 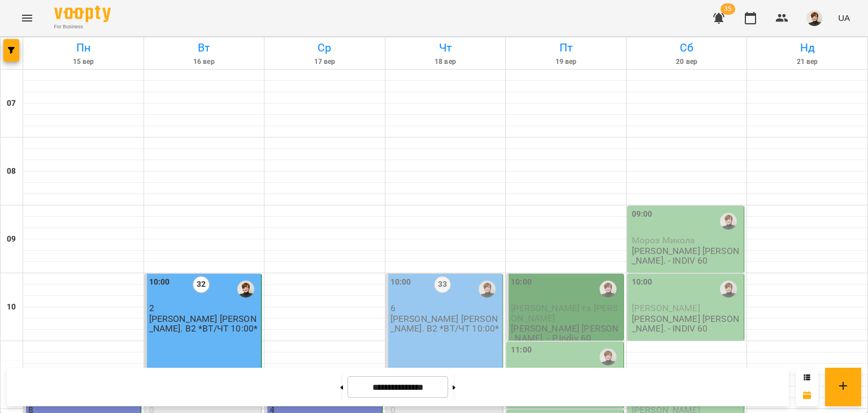 I want to click on h6: 18 вер, so click(x=446, y=61).